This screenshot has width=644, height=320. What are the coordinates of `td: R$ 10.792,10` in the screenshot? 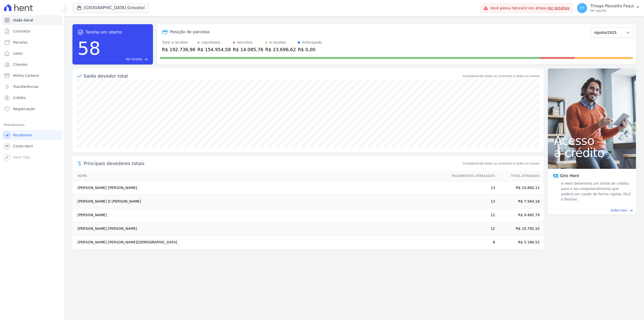 It's located at (520, 229).